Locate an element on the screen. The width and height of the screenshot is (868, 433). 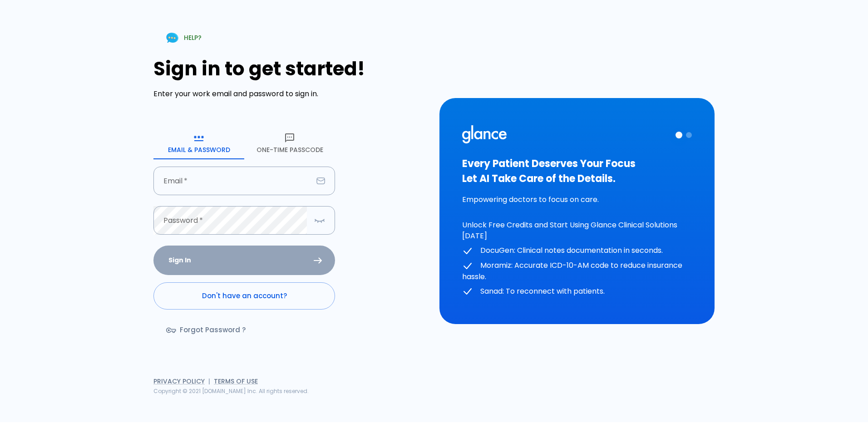
h3: Every Patient Deserves Your Focus Let AI Take Care of the Details. is located at coordinates (577, 171).